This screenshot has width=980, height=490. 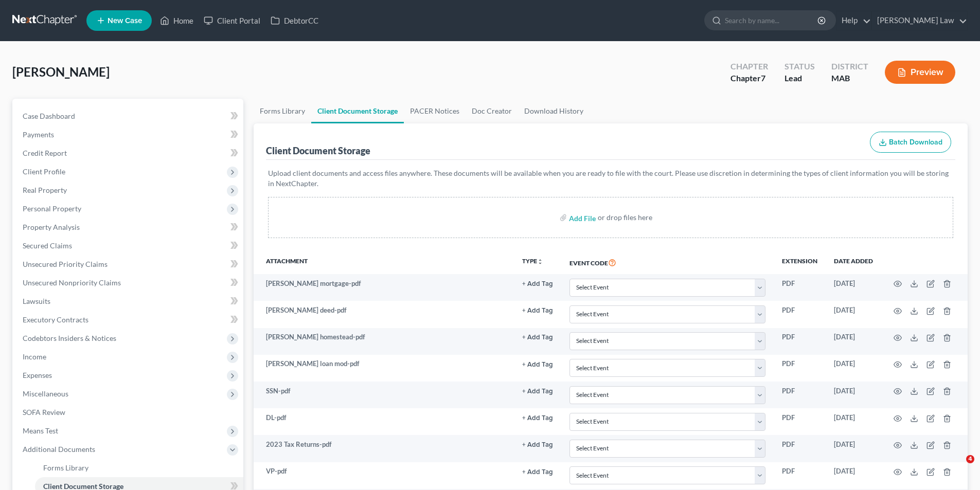 I want to click on a: Client Document Storage, so click(x=358, y=111).